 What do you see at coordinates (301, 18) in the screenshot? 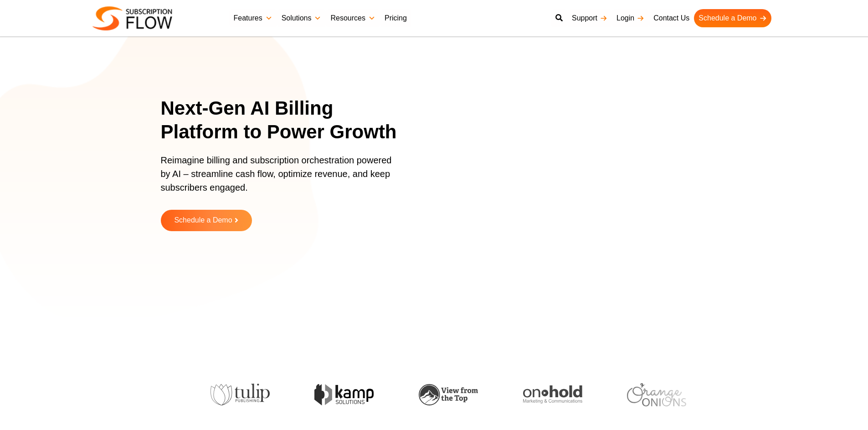
I see `a: Solutions` at bounding box center [301, 18].